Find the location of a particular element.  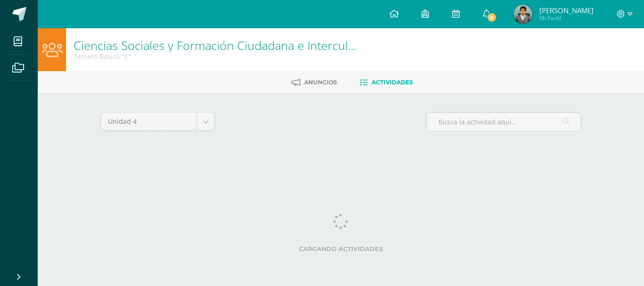

a: Actividades is located at coordinates (386, 82).